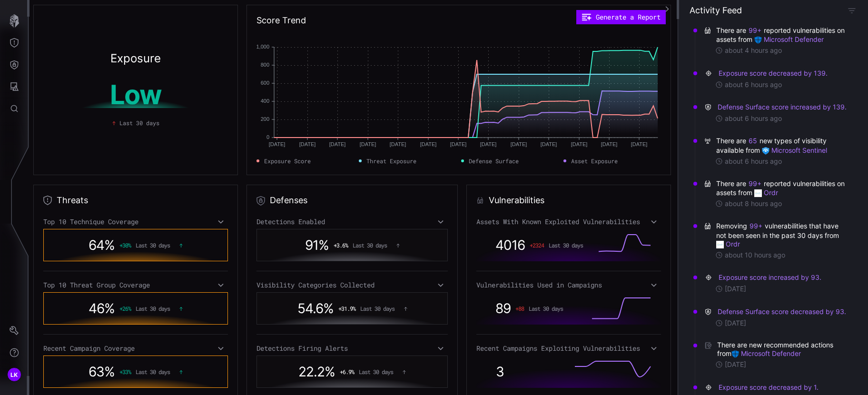 This screenshot has width=868, height=395. I want to click on time: about 8 hours ago, so click(753, 203).